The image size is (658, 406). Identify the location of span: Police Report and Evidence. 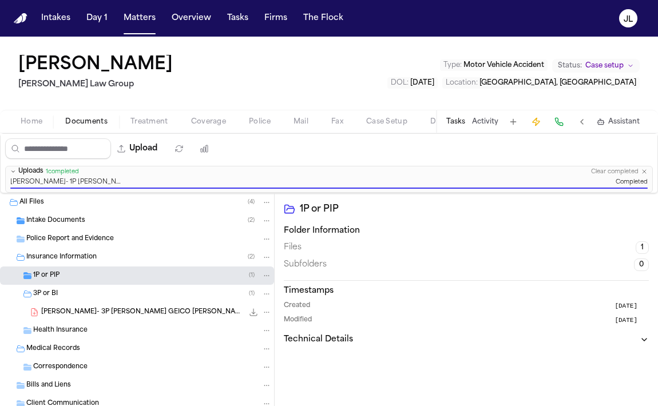
(70, 239).